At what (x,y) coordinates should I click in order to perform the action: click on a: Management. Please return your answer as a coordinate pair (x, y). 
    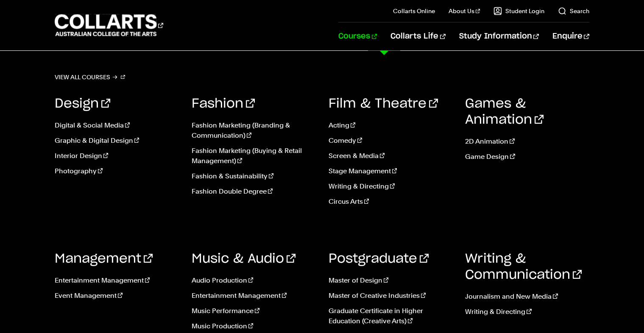
    Looking at the image, I should click on (104, 259).